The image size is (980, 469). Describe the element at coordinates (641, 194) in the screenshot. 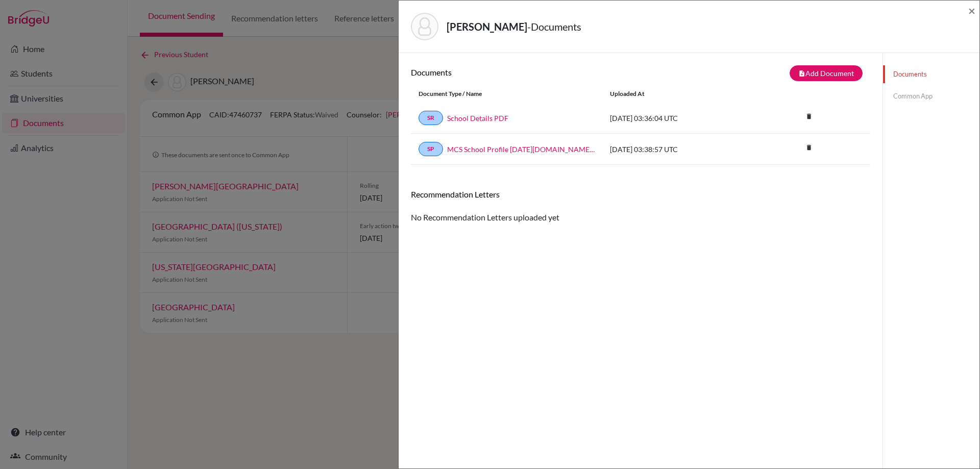

I see `h6: Recommendation Letters` at that location.